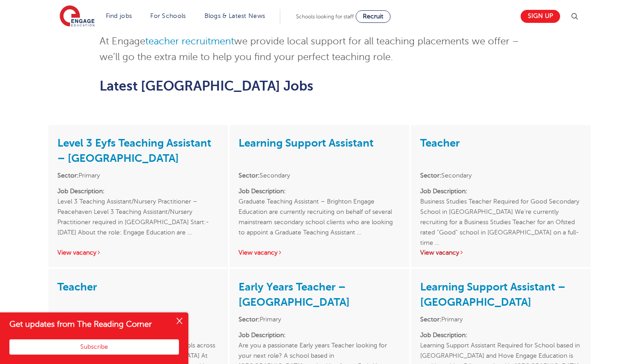  What do you see at coordinates (373, 16) in the screenshot?
I see `a: Recruit` at bounding box center [373, 16].